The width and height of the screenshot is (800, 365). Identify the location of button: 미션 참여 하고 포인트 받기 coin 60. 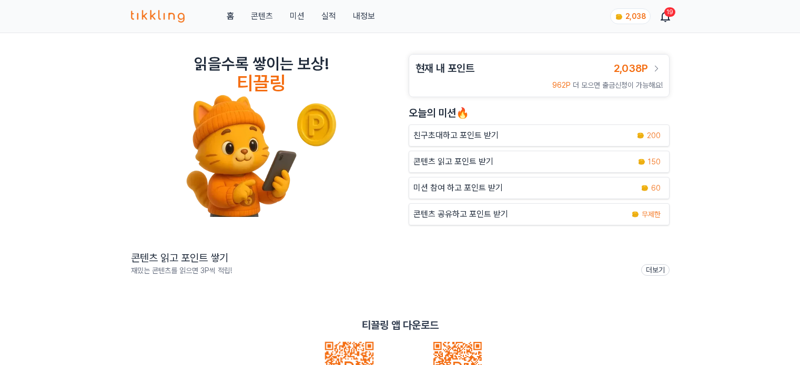
(539, 188).